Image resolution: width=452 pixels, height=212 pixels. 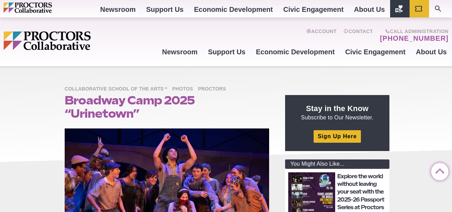 I want to click on span: Call Administration, so click(x=413, y=31).